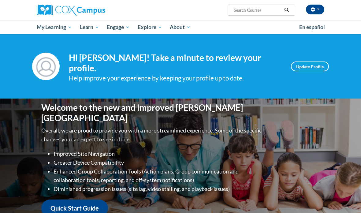 The height and width of the screenshot is (213, 361). I want to click on img: Cox Campus, so click(71, 10).